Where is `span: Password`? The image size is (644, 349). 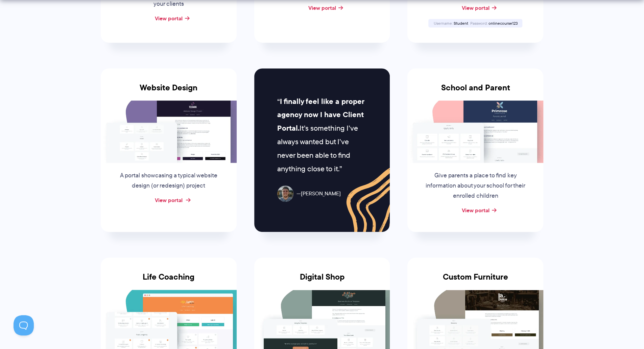
span: Password is located at coordinates (479, 23).